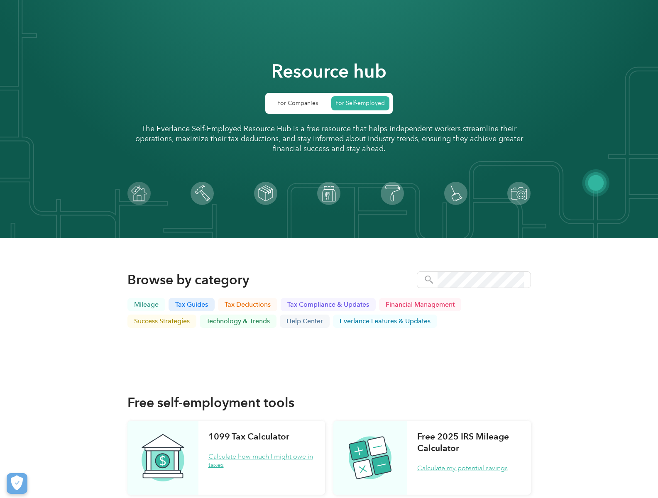  I want to click on p: Success strategies, so click(162, 321).